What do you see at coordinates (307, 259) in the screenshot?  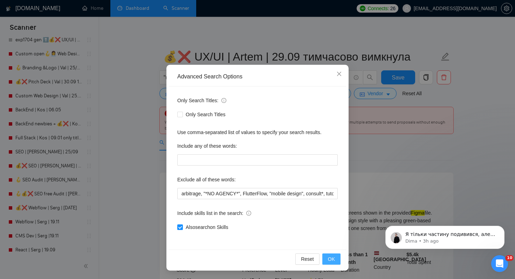 I see `span: Reset` at bounding box center [307, 259].